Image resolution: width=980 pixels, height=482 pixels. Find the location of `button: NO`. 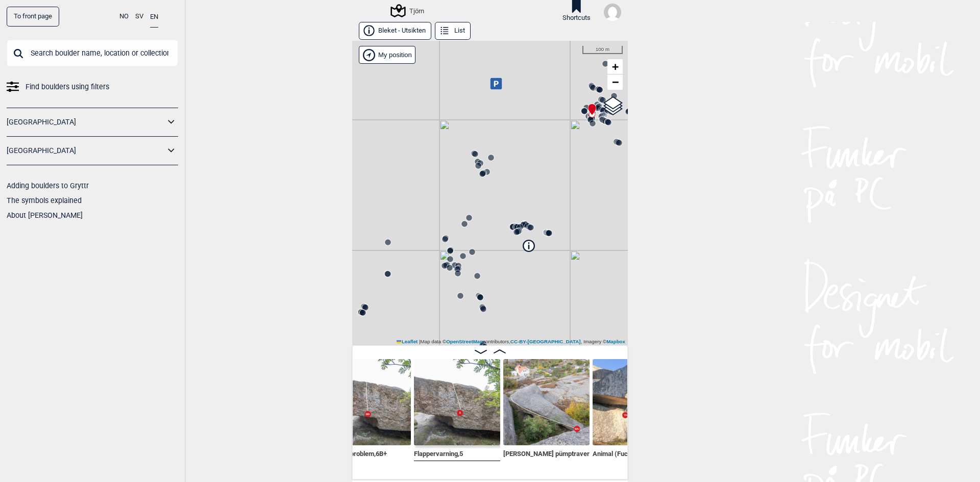

button: NO is located at coordinates (124, 16).